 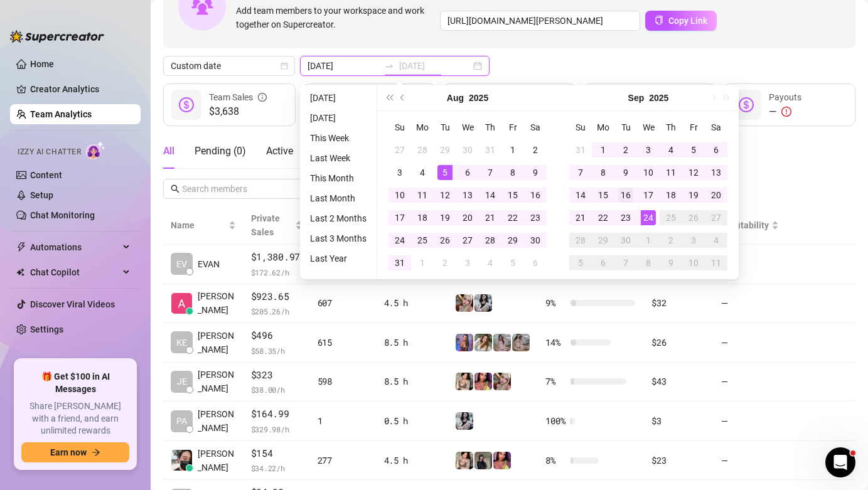 What do you see at coordinates (648, 127) in the screenshot?
I see `th: We` at bounding box center [648, 127].